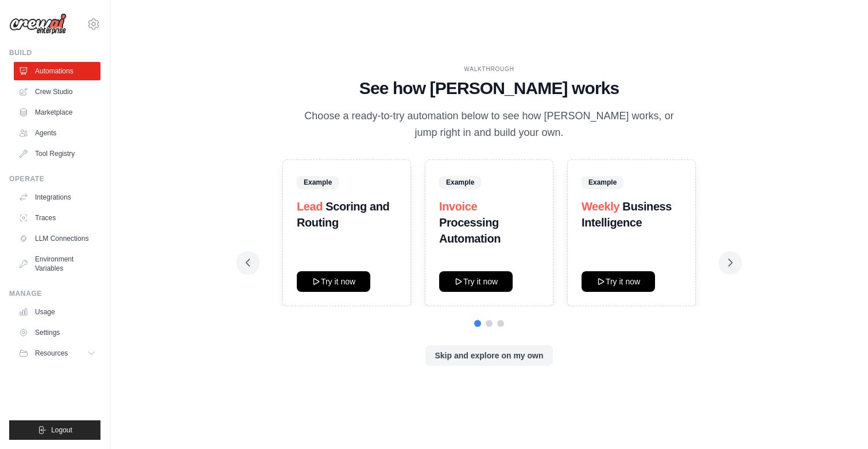 The image size is (868, 449). What do you see at coordinates (57, 312) in the screenshot?
I see `a: Usage` at bounding box center [57, 312].